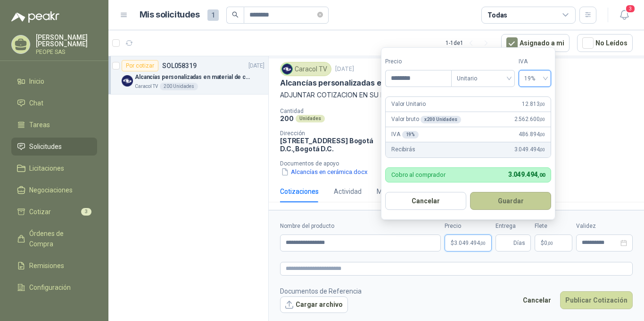 This screenshot has width=644, height=321. Describe the element at coordinates (342, 111) in the screenshot. I see `p: Cantidad` at that location.